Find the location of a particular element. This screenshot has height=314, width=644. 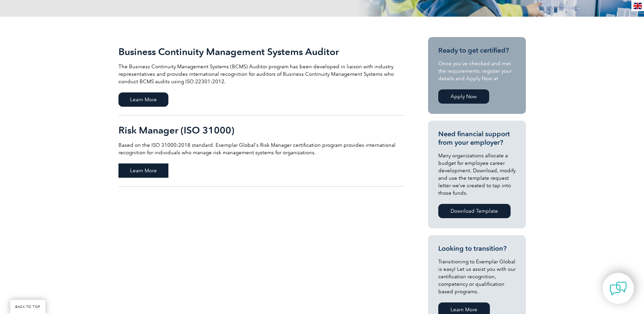

p: Once you’ve checked and met the requirements, register your details and Apply Now at is located at coordinates (477, 71).